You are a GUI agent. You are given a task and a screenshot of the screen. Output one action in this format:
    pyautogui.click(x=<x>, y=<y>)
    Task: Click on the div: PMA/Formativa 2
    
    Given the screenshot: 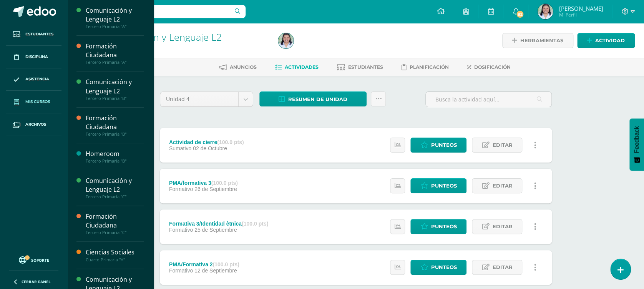 What is the action you would take?
    pyautogui.click(x=204, y=264)
    